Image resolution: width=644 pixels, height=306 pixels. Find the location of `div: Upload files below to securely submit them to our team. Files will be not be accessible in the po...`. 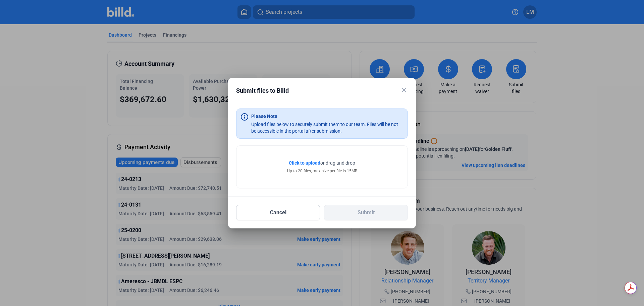

div: Upload files below to securely submit them to our team. Files will be not be accessible in the po... is located at coordinates (327, 128).